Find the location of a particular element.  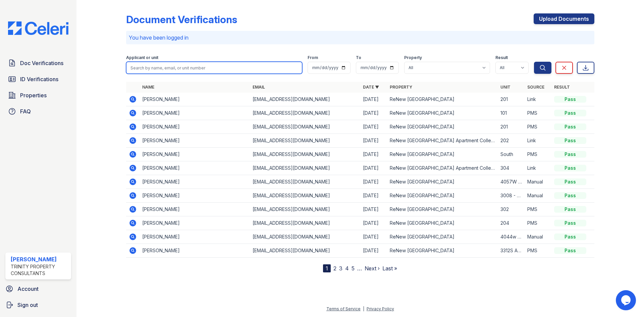

td: 302 is located at coordinates (511, 209).